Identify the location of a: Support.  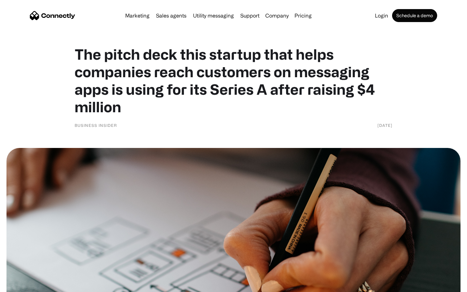
(250, 16).